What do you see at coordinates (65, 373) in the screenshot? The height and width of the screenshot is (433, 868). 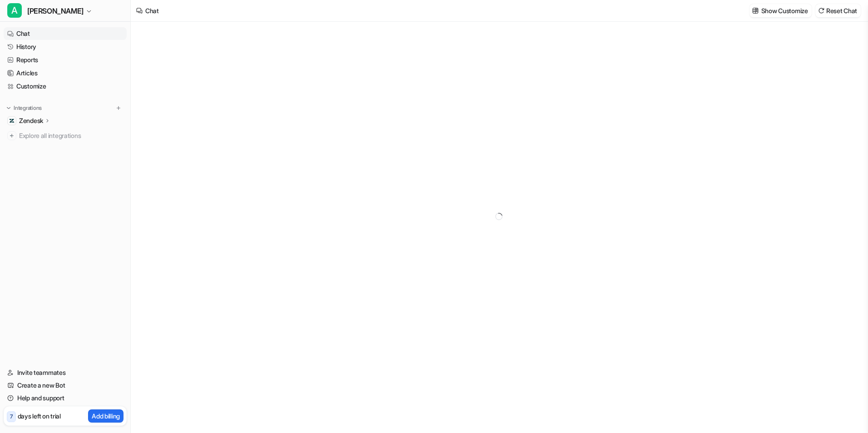 I see `a: Invite teammates` at bounding box center [65, 373].